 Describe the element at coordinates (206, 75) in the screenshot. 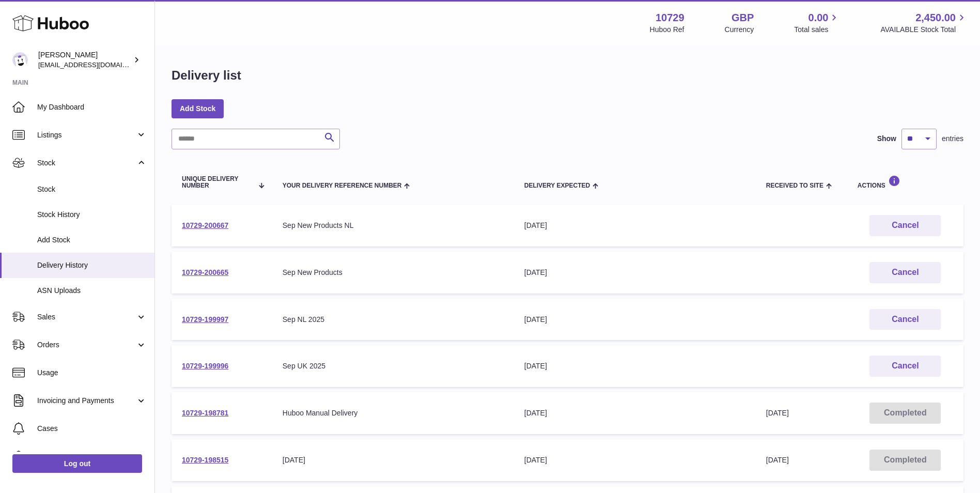

I see `h1: Delivery list` at that location.